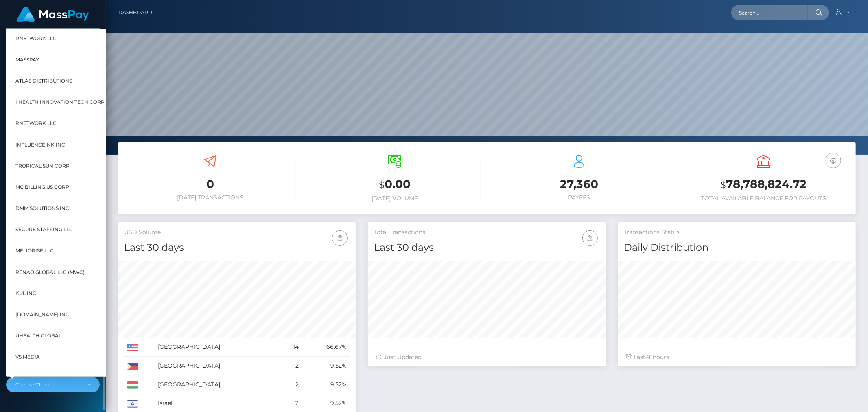 This screenshot has height=412, width=868. I want to click on h5: Transactions Status, so click(737, 233).